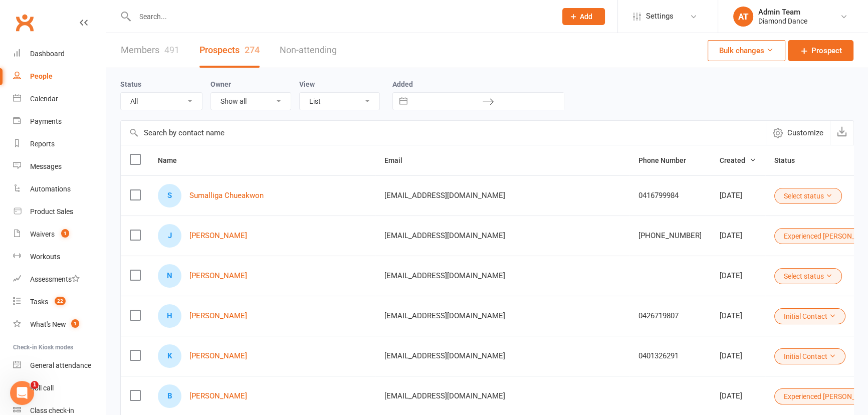 The image size is (868, 415). I want to click on div: Nicole, so click(169, 276).